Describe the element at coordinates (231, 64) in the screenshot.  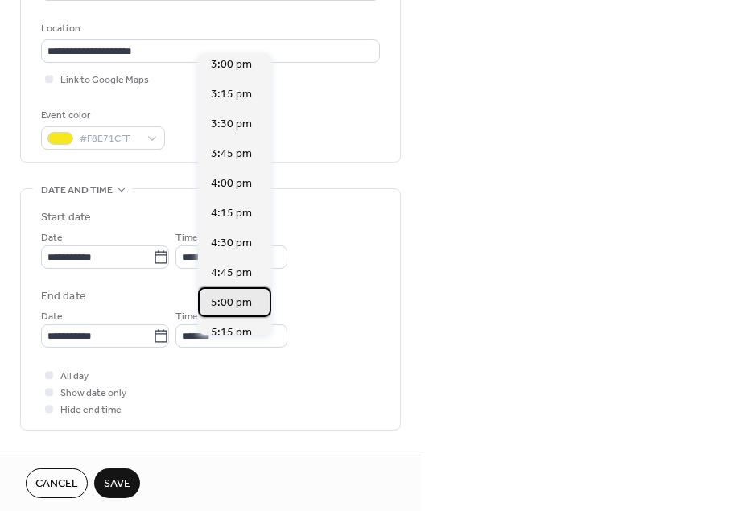
I see `span: 3:00 pm` at that location.